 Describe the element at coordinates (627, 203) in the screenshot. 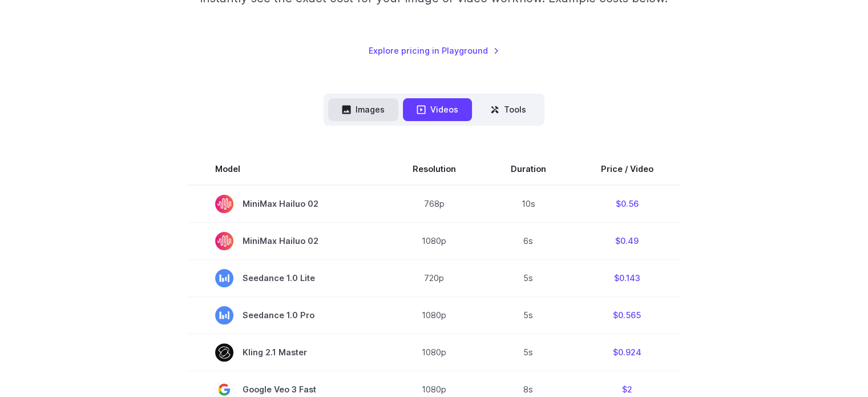

I see `td: $0.56` at that location.